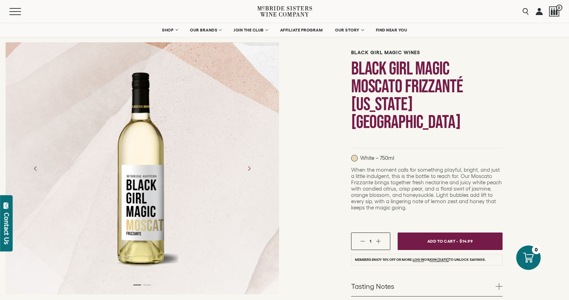  I want to click on span: $14.99, so click(466, 241).